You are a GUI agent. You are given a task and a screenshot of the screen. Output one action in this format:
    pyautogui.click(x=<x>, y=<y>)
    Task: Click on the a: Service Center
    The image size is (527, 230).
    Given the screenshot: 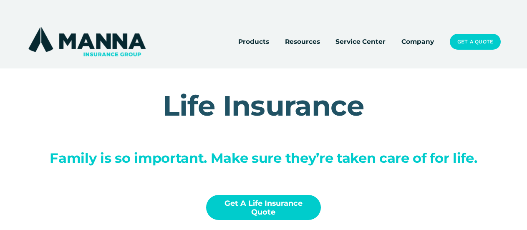 What is the action you would take?
    pyautogui.click(x=361, y=42)
    